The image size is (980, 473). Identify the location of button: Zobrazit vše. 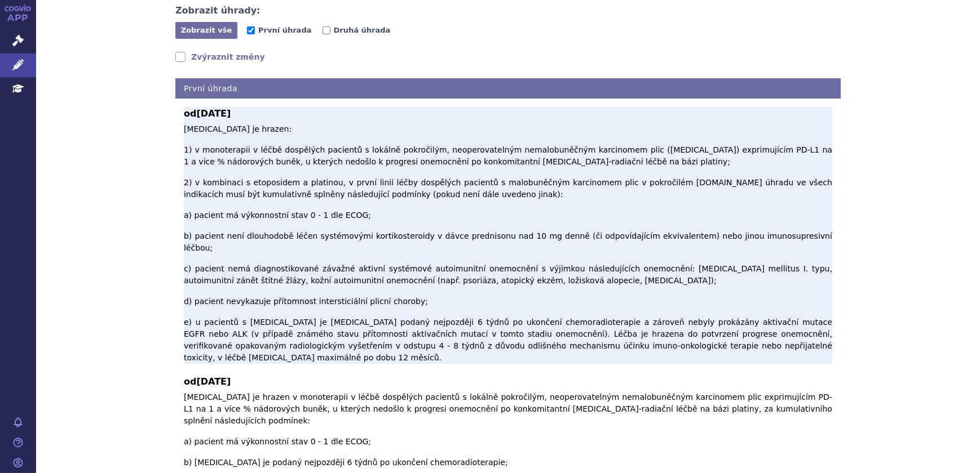
(207, 30).